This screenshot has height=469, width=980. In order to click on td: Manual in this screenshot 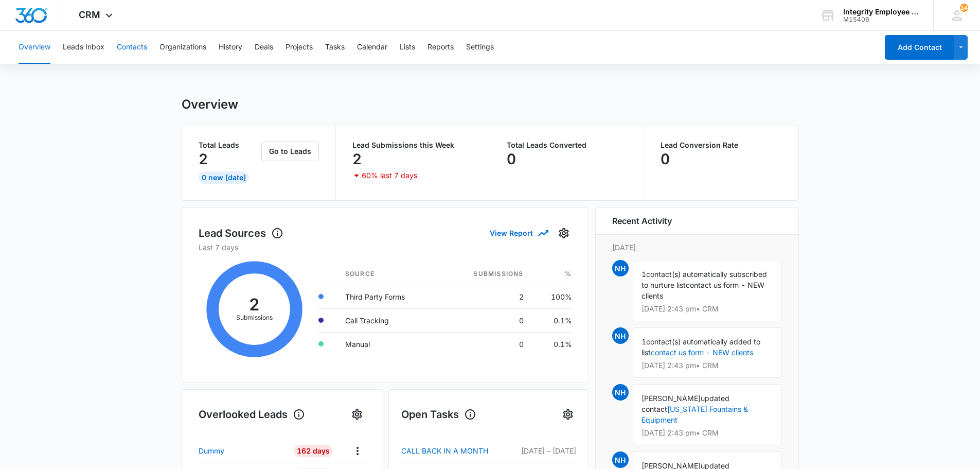, I will do `click(389, 344)`.